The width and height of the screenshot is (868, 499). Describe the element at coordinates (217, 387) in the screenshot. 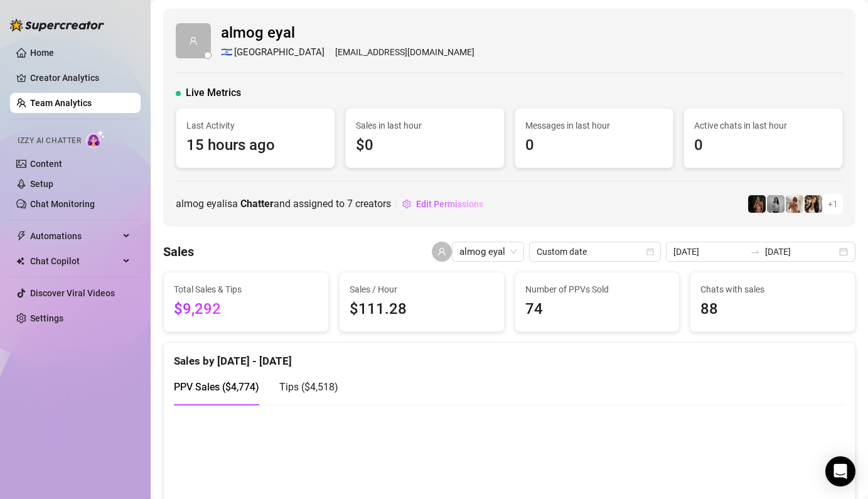

I see `span: PPV Sales ( $4,774 )` at that location.